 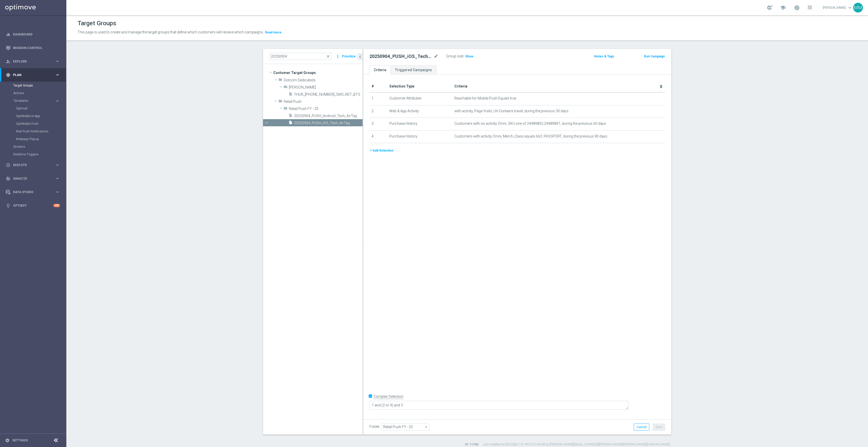 What do you see at coordinates (485, 99) in the screenshot?
I see `span: Reachable for Mobile Push Equals true` at bounding box center [485, 99].